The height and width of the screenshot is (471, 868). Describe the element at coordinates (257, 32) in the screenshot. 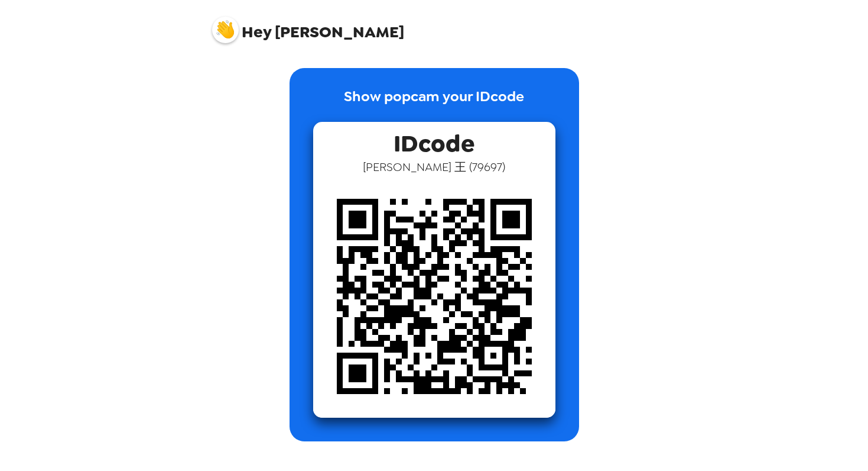

I see `span: Hey` at that location.